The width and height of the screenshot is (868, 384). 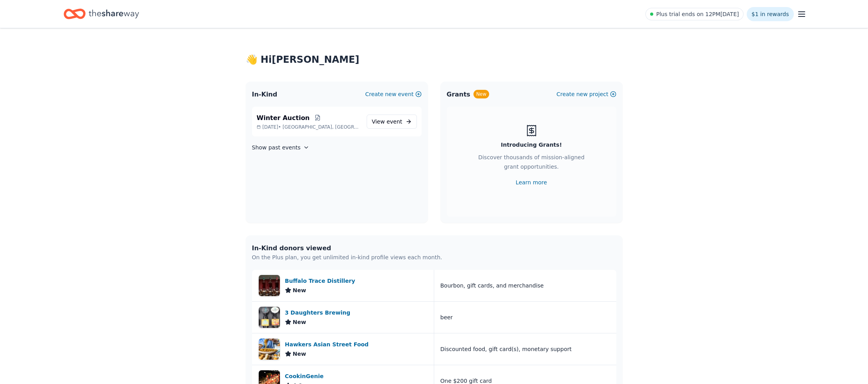 I want to click on div: On the Plus plan, you get unlimited in-kind profile views each month., so click(x=348, y=258).